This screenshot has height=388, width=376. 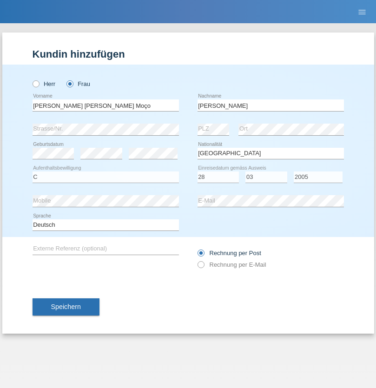 What do you see at coordinates (78, 84) in the screenshot?
I see `label: Frau` at bounding box center [78, 84].